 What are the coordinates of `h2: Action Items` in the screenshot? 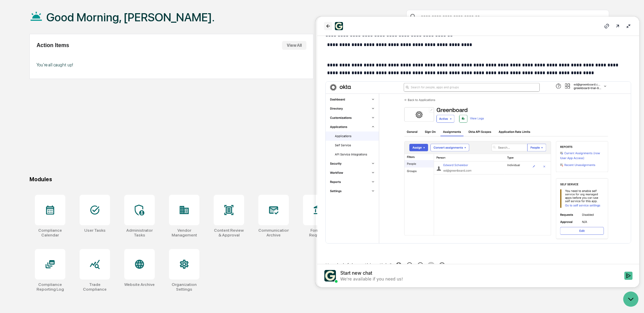 It's located at (53, 46).